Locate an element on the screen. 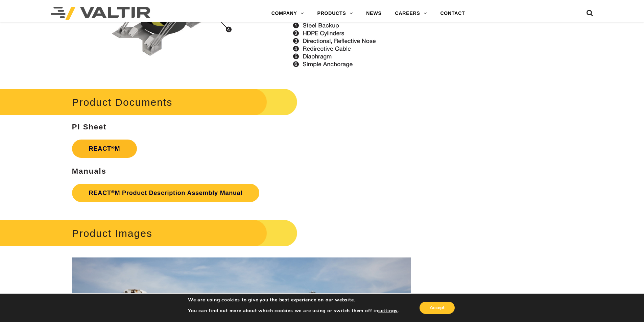 The width and height of the screenshot is (644, 322). strong: REACT M is located at coordinates (104, 149).